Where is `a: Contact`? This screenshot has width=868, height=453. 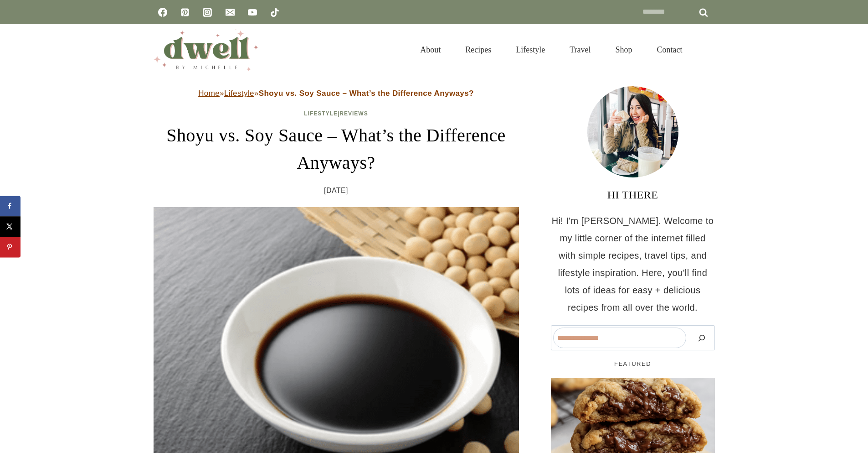 a: Contact is located at coordinates (670, 50).